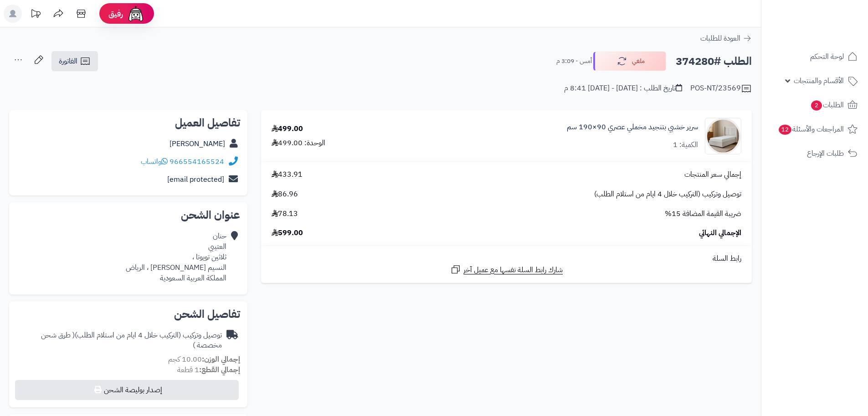 The height and width of the screenshot is (416, 868). Describe the element at coordinates (287, 129) in the screenshot. I see `div: 499.00` at that location.